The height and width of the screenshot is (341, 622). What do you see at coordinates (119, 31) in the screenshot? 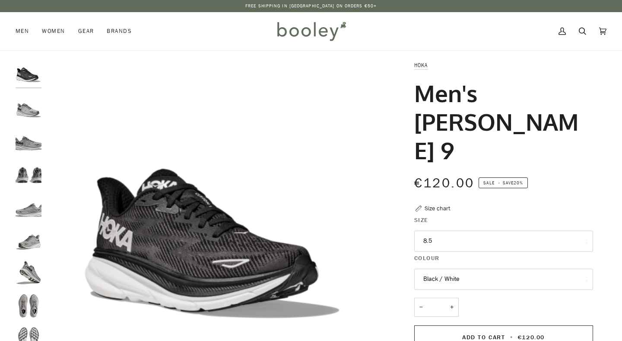
I see `div: Brands` at bounding box center [119, 31].